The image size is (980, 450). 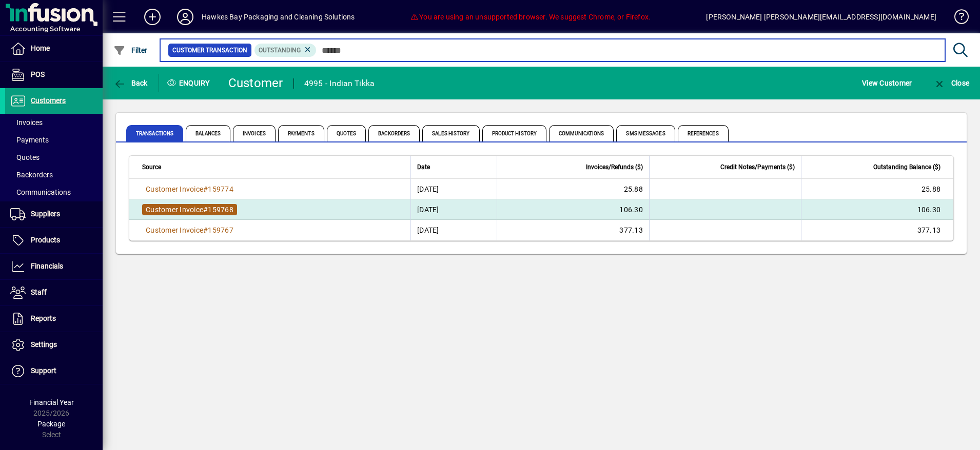 What do you see at coordinates (190, 189) in the screenshot?
I see `a: Customer Invoice#159774` at bounding box center [190, 189].